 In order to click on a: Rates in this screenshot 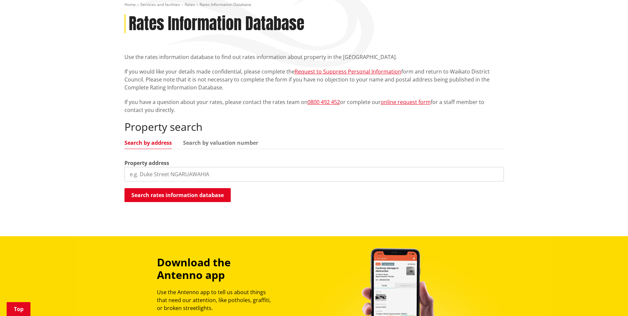, I will do `click(190, 4)`.